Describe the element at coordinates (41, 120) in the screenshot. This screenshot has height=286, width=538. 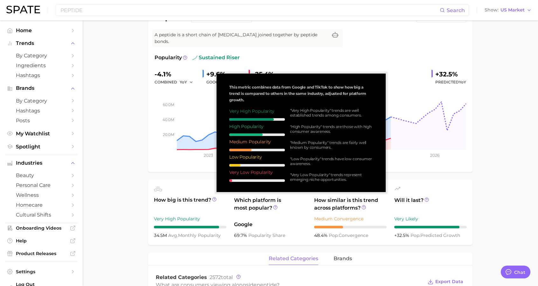
I see `span: Posts` at that location.